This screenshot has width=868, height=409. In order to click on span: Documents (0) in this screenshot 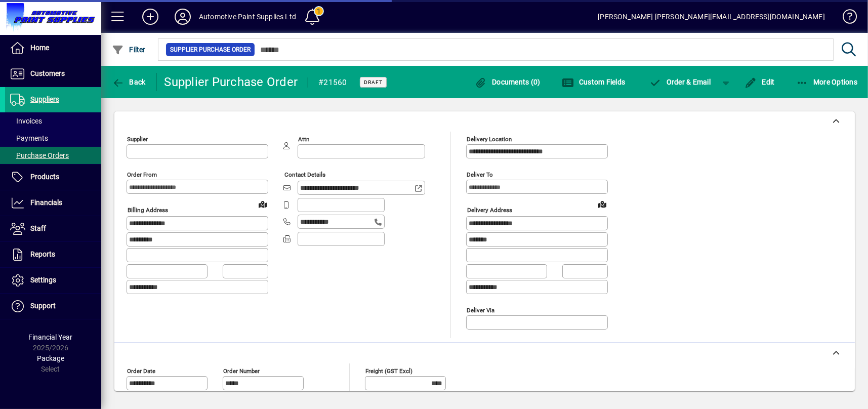, I will do `click(507, 82)`.